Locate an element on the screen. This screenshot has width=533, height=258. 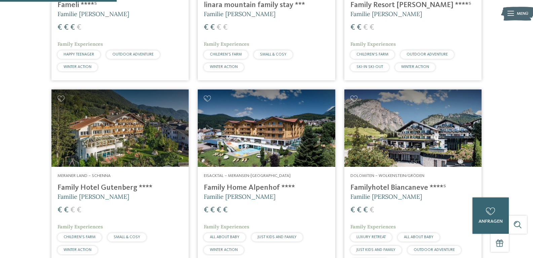
span: Meraner Land – Schenna is located at coordinates (84, 176).